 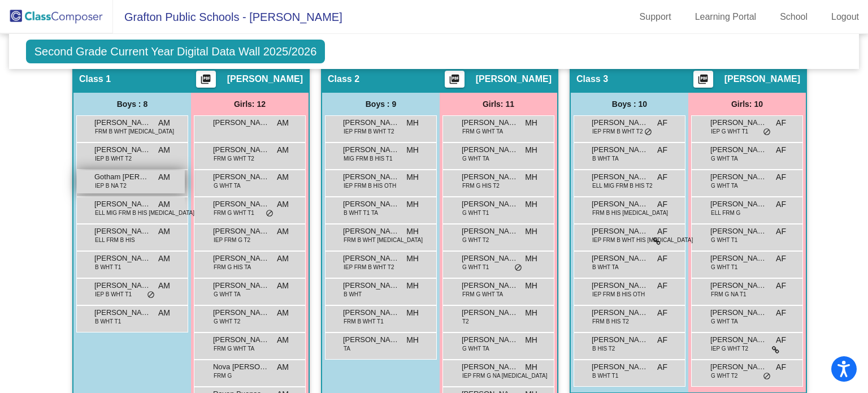 I want to click on span: Class 2, so click(x=344, y=79).